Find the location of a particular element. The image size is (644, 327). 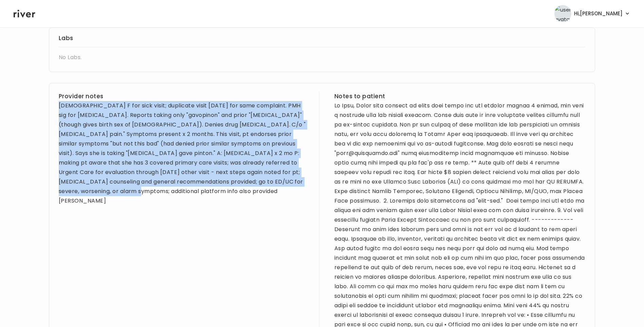

h3: Notes to patient is located at coordinates (460, 96).